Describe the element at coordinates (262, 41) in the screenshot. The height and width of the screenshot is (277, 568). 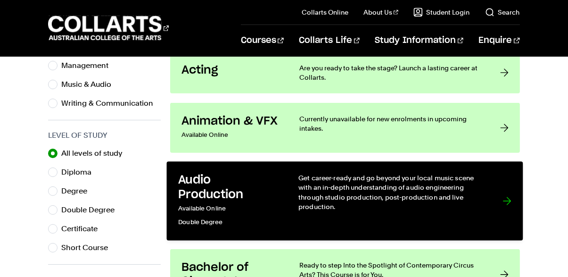
I see `a: Courses` at that location.